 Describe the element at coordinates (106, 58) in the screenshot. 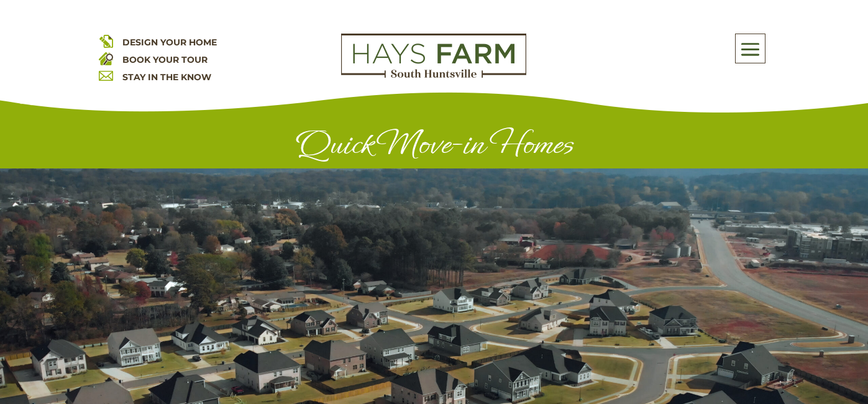

I see `img: book your home tour` at that location.